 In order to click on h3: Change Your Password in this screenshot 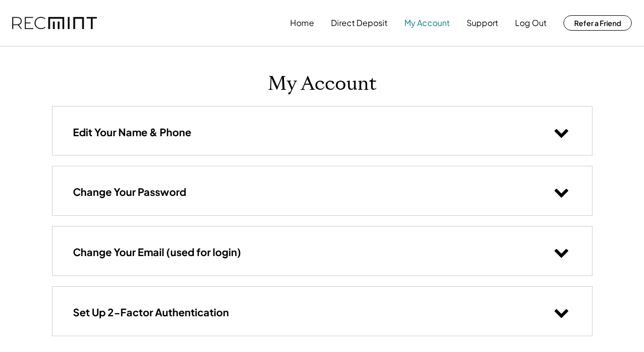, I will do `click(129, 192)`.